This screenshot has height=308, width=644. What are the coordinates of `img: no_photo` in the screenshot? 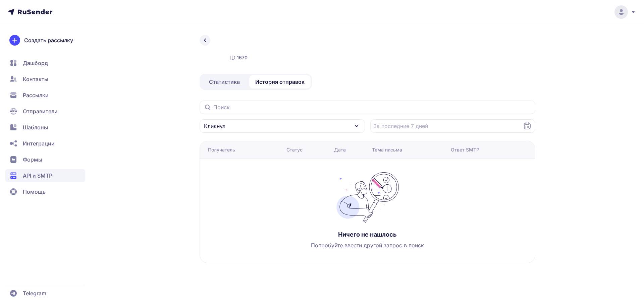 It's located at (367, 198).